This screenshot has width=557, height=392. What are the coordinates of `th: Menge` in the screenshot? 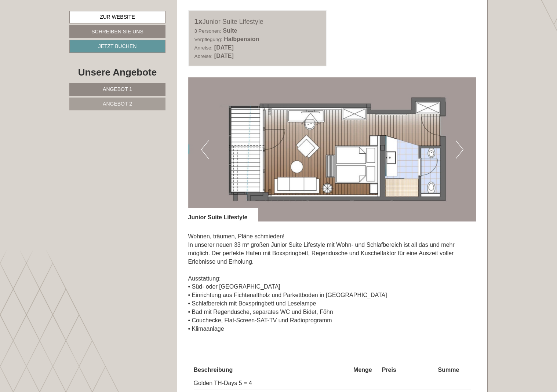 It's located at (365, 370).